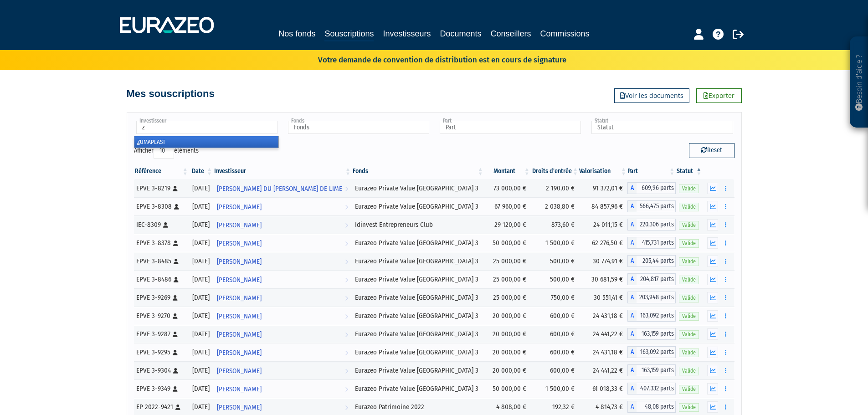 This screenshot has width=868, height=415. Describe the element at coordinates (656, 243) in the screenshot. I see `span: 415,731 parts` at that location.